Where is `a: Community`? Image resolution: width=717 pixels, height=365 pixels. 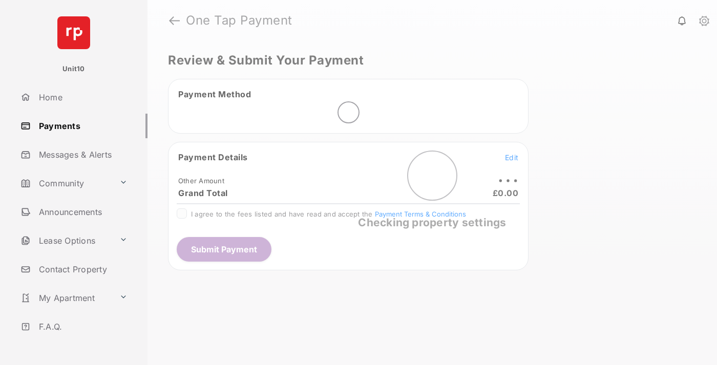 a: Community is located at coordinates (66, 183).